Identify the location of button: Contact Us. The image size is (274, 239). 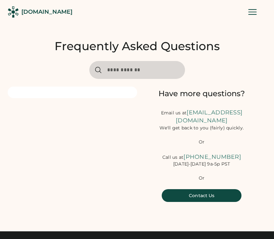
(202, 195).